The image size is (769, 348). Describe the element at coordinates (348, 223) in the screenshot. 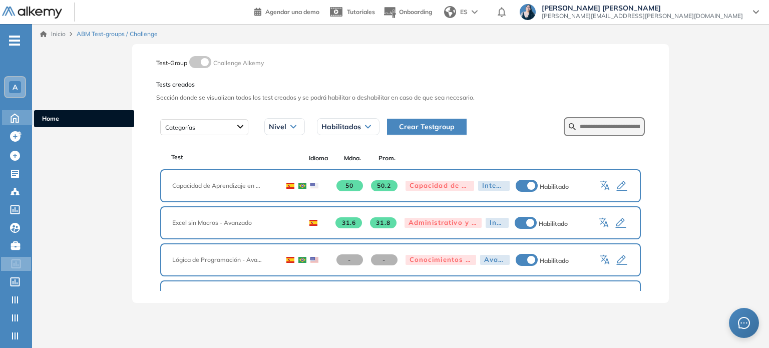

I see `span: 31.6` at that location.